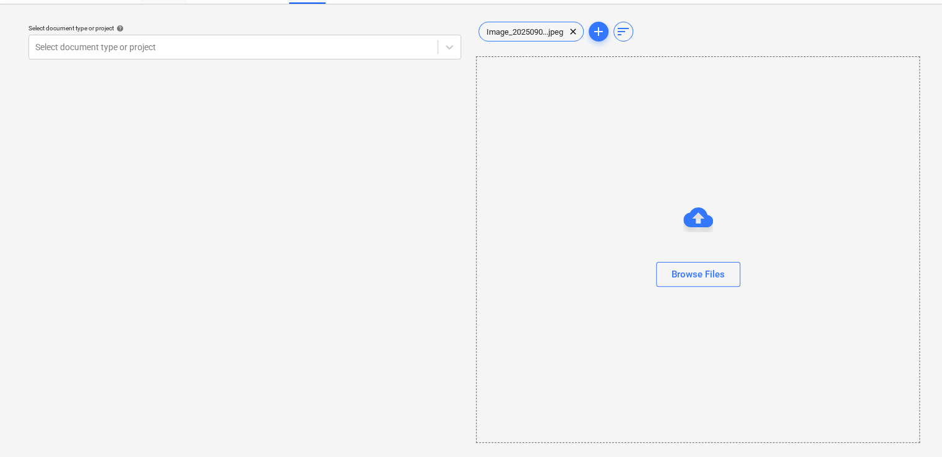 Image resolution: width=942 pixels, height=457 pixels. What do you see at coordinates (525, 32) in the screenshot?
I see `span: Image_2025090...jpeg` at bounding box center [525, 32].